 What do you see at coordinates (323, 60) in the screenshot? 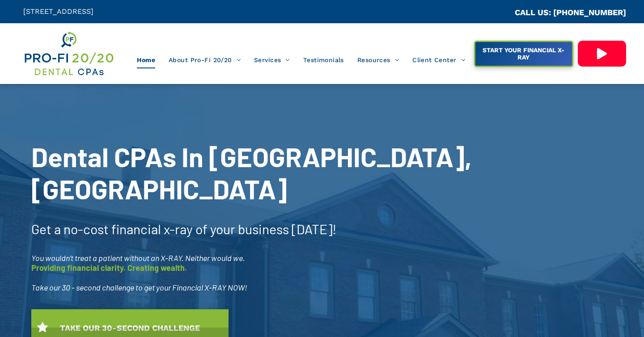
I see `a: Testimonials` at bounding box center [323, 60].